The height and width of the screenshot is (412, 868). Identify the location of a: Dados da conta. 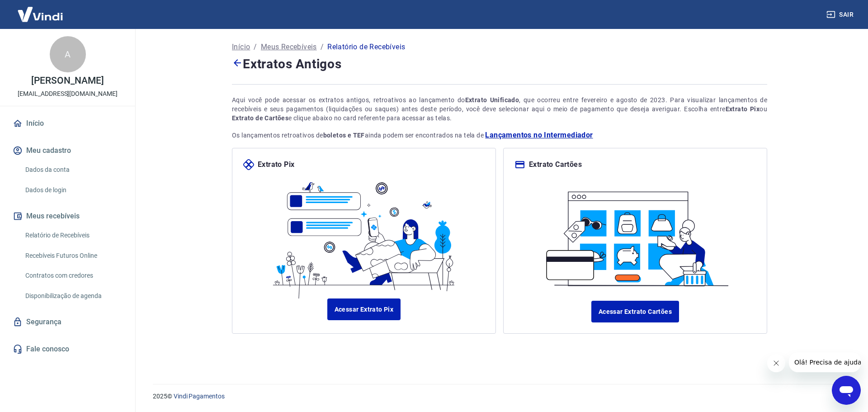
(73, 170).